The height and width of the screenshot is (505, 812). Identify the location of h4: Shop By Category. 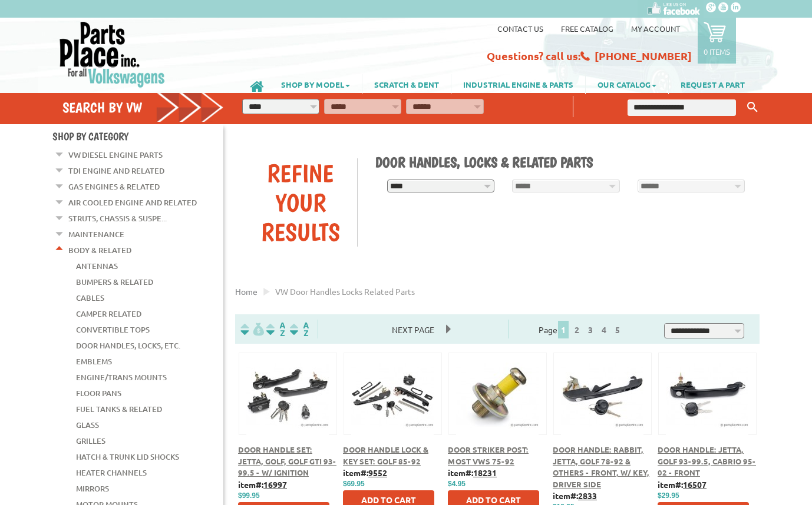
(138, 136).